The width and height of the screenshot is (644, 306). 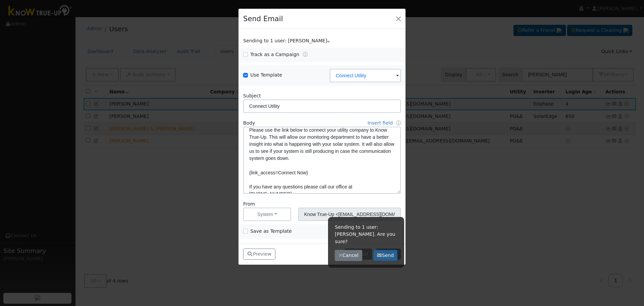 What do you see at coordinates (348, 256) in the screenshot?
I see `button: Cancel` at bounding box center [348, 256].